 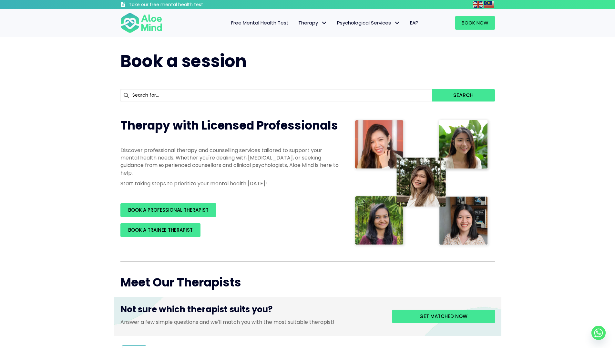 I want to click on span: BOOK A PROFESSIONAL THERAPIST, so click(x=168, y=210).